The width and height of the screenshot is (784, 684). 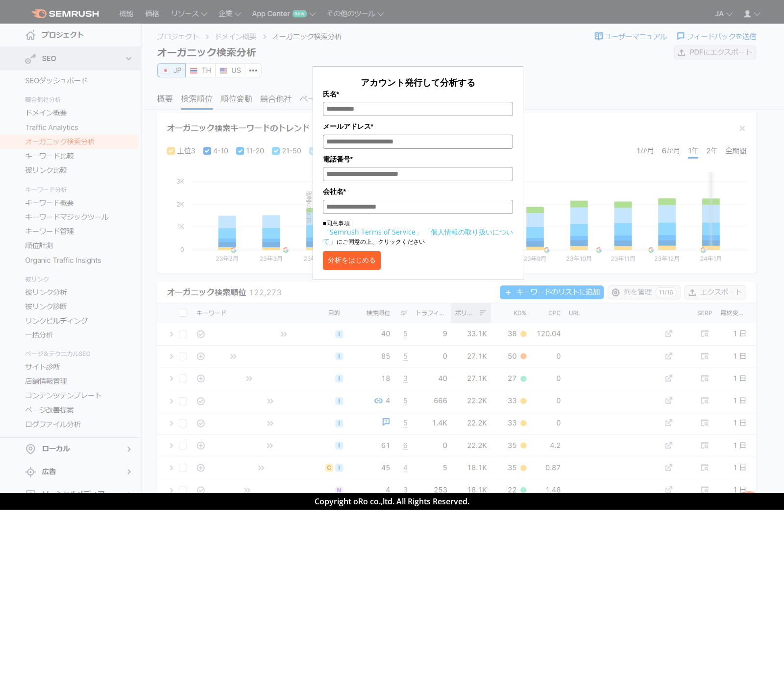 I want to click on label: 電話番号*, so click(x=418, y=159).